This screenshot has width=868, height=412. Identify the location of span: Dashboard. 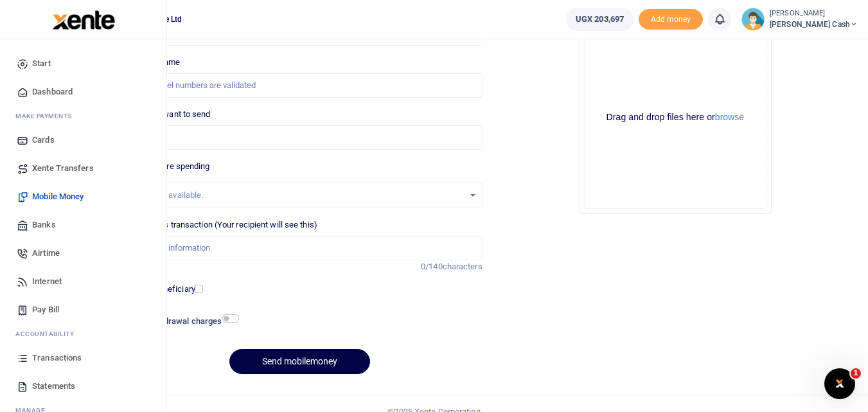
(52, 92).